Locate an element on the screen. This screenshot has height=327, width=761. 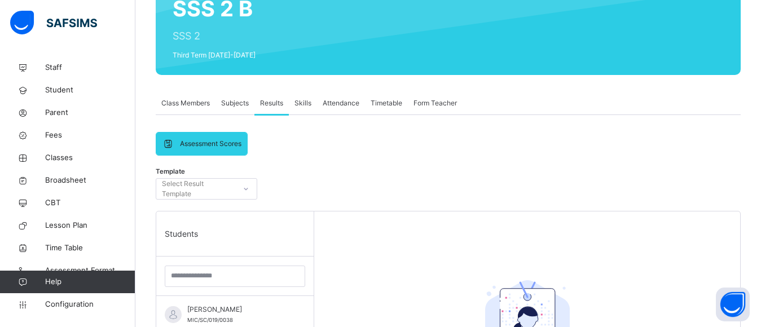
span: Form Teacher is located at coordinates (435, 103).